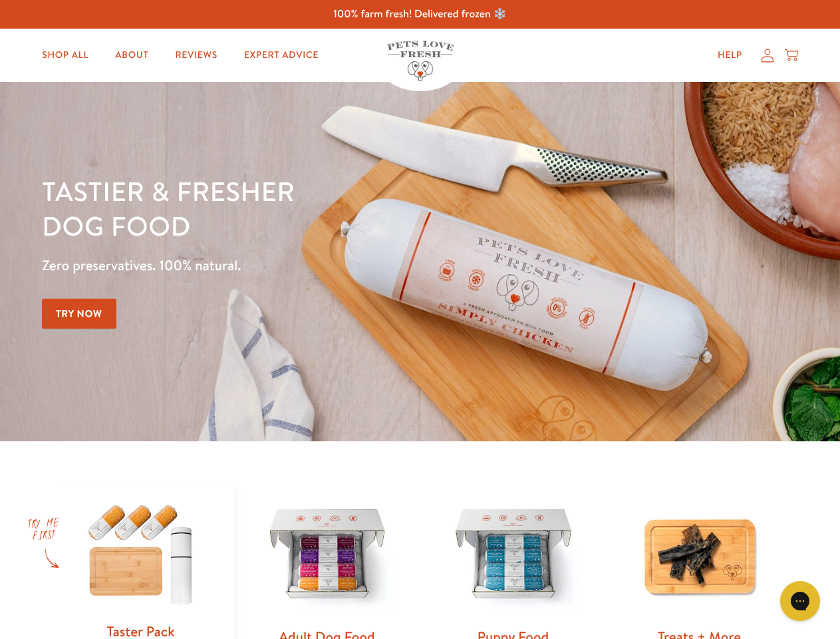  I want to click on a: Help, so click(730, 55).